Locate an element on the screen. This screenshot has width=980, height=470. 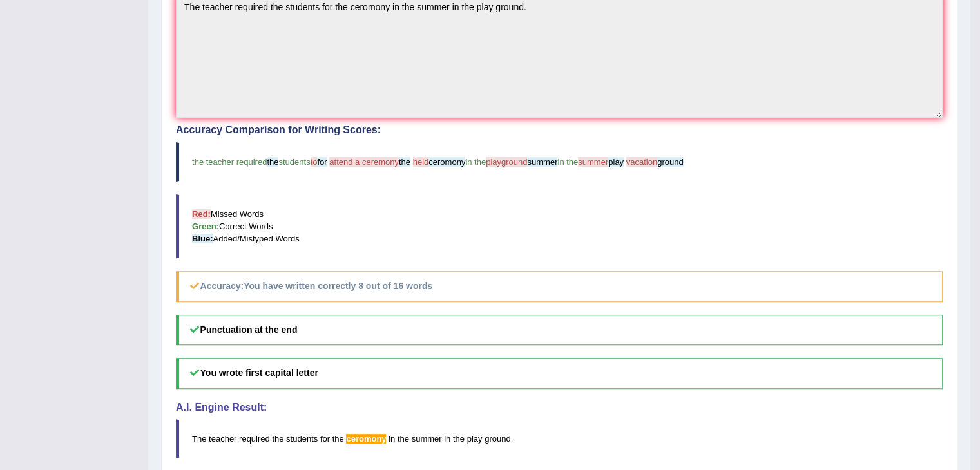
span: vacation is located at coordinates (641, 162).